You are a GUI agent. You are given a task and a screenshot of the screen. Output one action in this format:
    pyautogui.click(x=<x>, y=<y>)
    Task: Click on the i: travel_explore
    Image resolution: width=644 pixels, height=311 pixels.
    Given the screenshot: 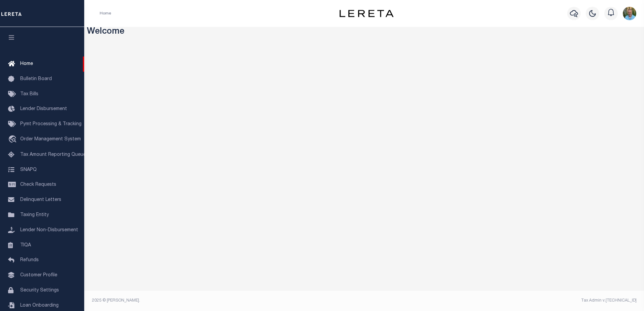 What is the action you would take?
    pyautogui.click(x=13, y=140)
    